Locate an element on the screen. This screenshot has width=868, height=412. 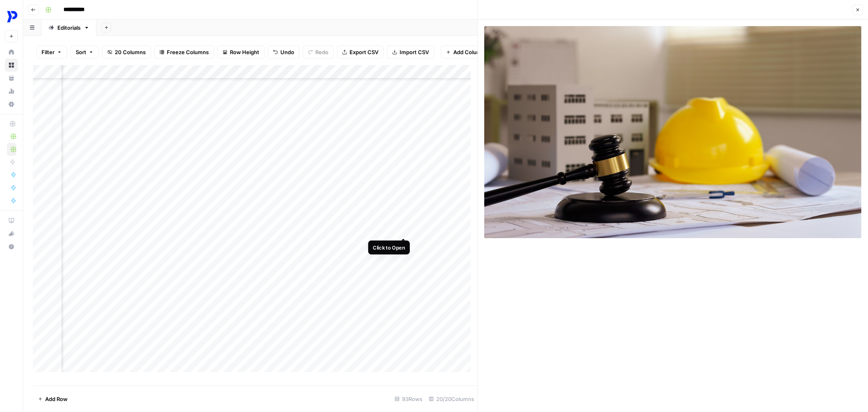
a: Browse is located at coordinates (11, 65).